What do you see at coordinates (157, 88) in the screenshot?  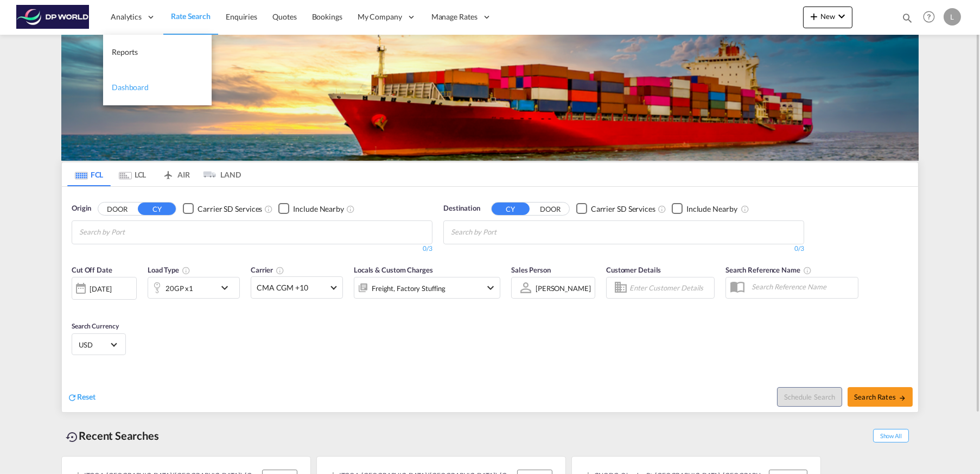 I see `a: Dashboard` at bounding box center [157, 88].